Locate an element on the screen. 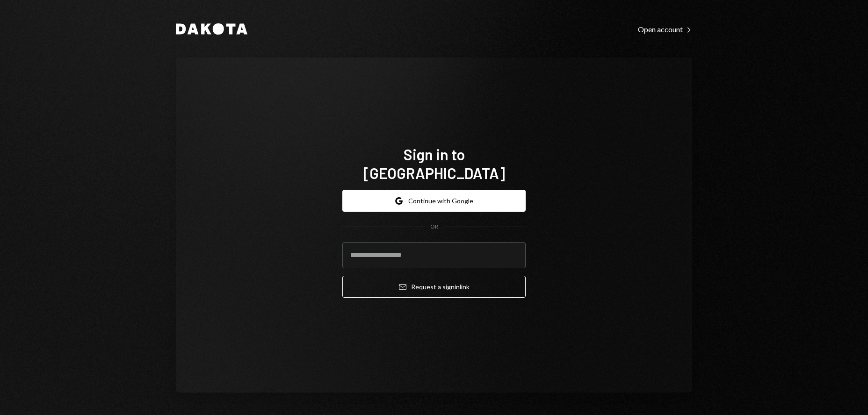  button: Request a signinlink is located at coordinates (434, 287).